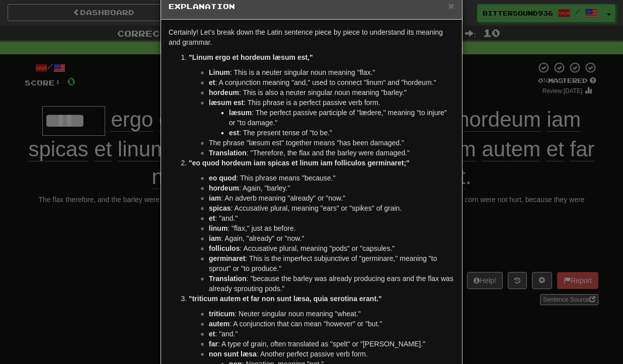  I want to click on strong: Linum, so click(219, 72).